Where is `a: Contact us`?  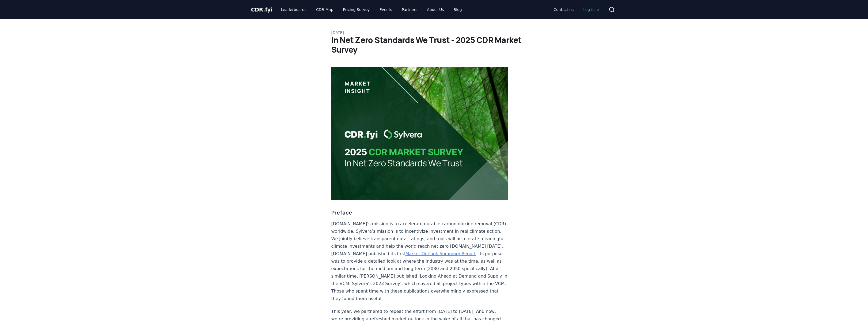 a: Contact us is located at coordinates (563, 9).